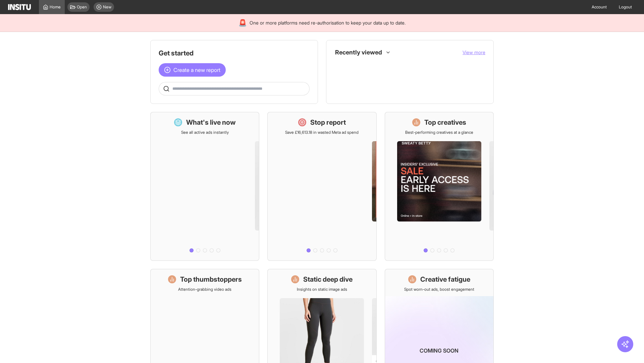  I want to click on h1: Top thumbstoppers, so click(211, 279).